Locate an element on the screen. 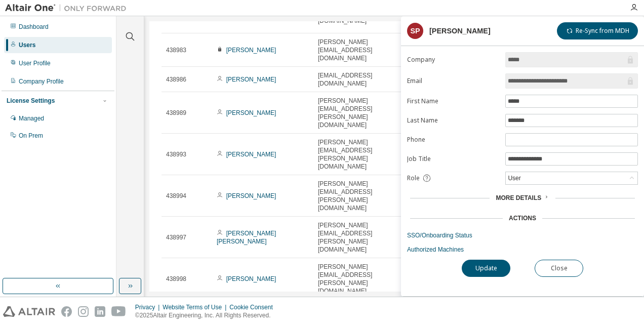 This screenshot has width=644, height=326. a: SSO/Onboarding Status is located at coordinates (523, 235).